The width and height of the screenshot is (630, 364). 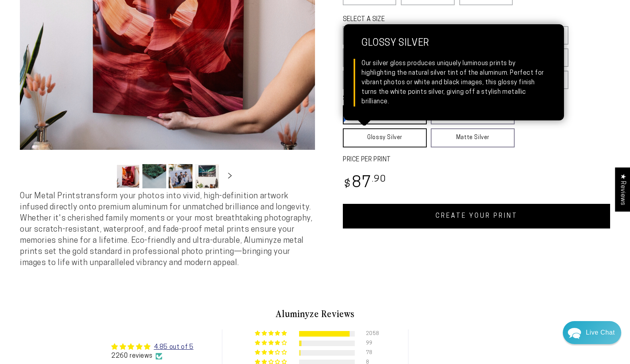 What do you see at coordinates (166, 230) in the screenshot?
I see `span: Our Metal Prints transform your photos into vivid, high-definition artwork infused directly onto ...` at bounding box center [166, 230].